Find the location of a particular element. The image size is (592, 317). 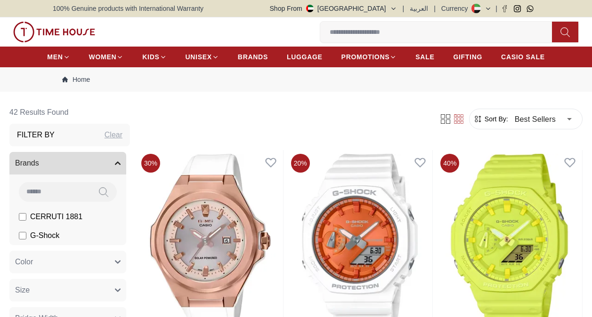

span: 30 % is located at coordinates (151, 163).